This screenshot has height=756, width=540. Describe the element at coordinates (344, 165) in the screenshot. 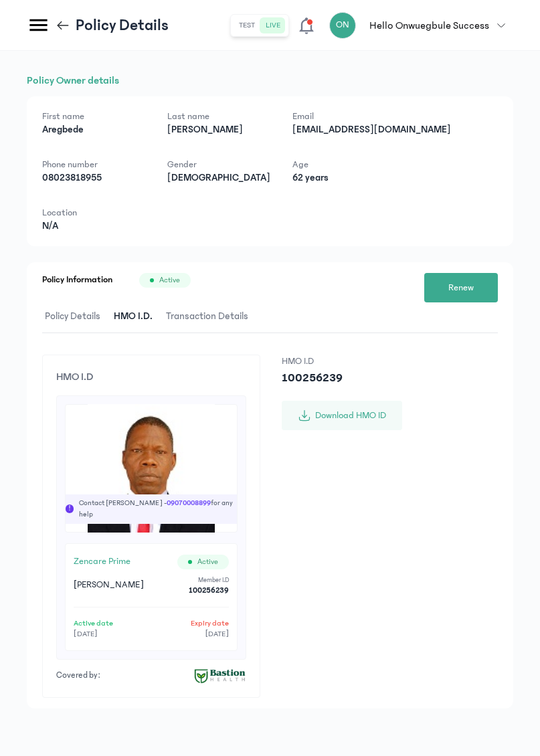

I see `p: Age` at that location.